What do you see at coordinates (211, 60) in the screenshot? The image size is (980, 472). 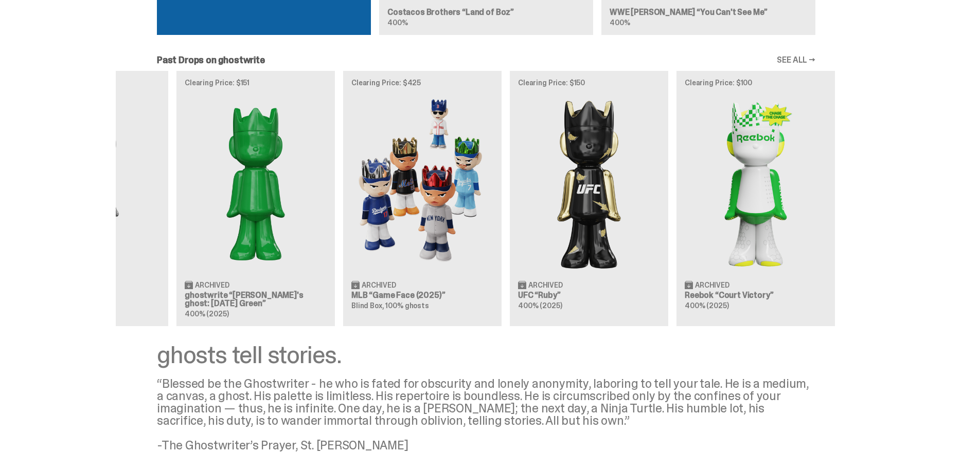 I see `h2: Past Drops on ghostwrite` at bounding box center [211, 60].